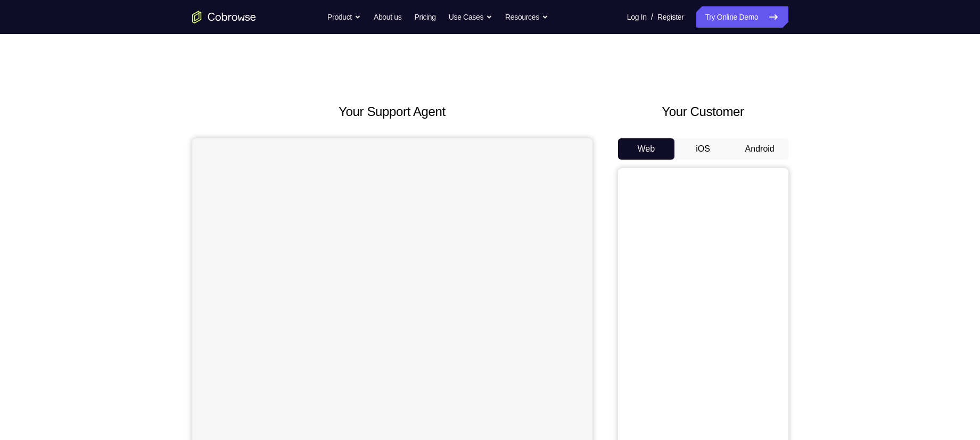 Image resolution: width=980 pixels, height=440 pixels. I want to click on a: Log In, so click(637, 17).